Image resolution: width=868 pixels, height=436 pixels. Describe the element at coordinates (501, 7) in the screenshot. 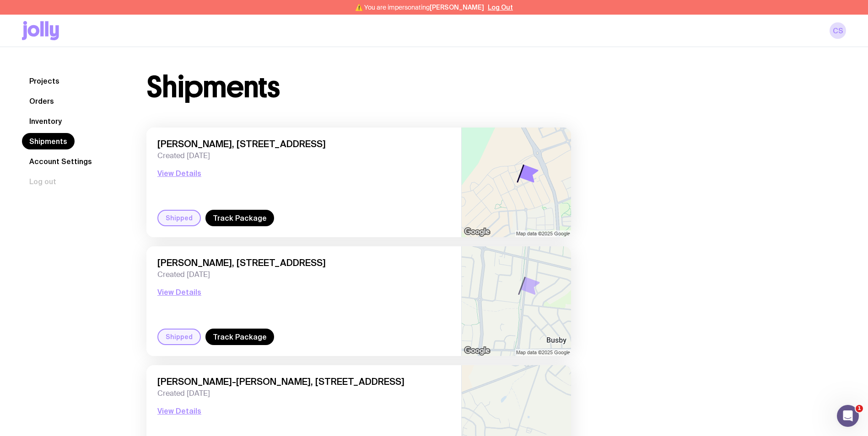

I see `button: Log Out` at that location.